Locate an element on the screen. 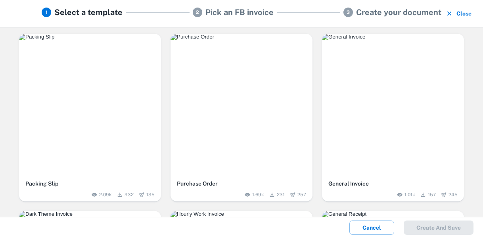 This screenshot has height=238, width=483. h5: Select a template is located at coordinates (88, 12).